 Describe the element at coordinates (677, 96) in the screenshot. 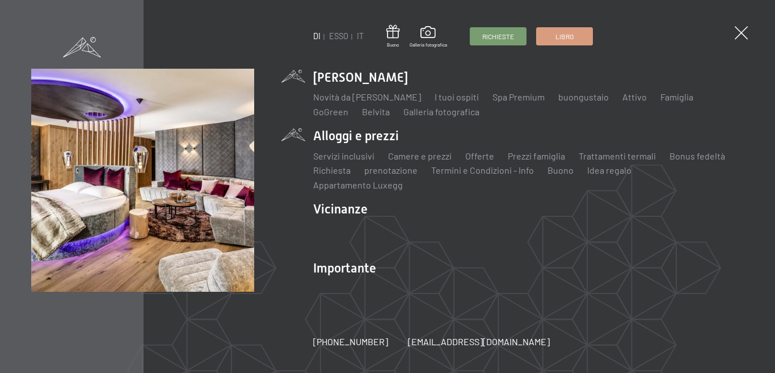

I see `font: Famiglia` at that location.